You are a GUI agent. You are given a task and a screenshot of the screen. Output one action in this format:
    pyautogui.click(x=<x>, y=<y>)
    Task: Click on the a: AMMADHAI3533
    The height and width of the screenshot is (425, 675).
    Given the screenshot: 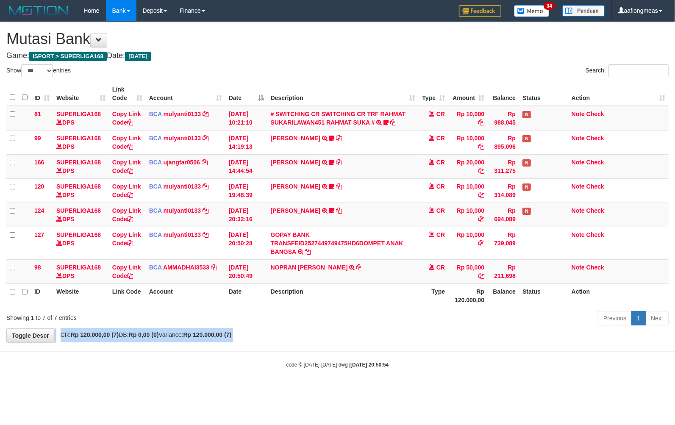 What is the action you would take?
    pyautogui.click(x=186, y=267)
    